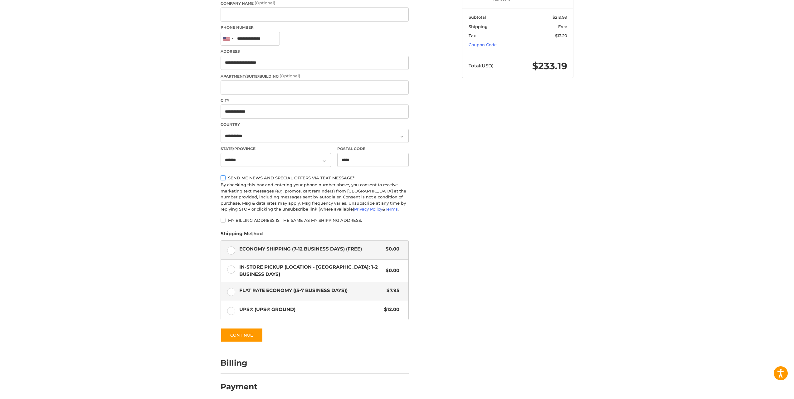  What do you see at coordinates (478, 27) in the screenshot?
I see `span: Shipping` at bounding box center [478, 27].